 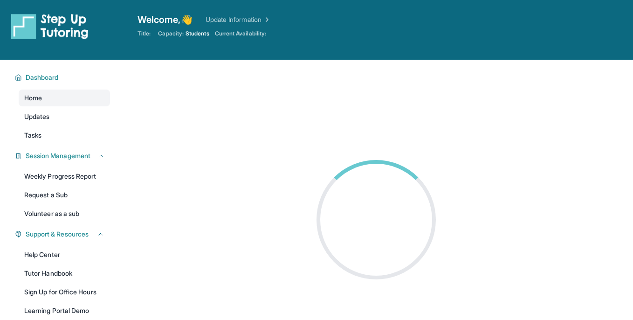 I want to click on img: Chevron Right, so click(x=266, y=20).